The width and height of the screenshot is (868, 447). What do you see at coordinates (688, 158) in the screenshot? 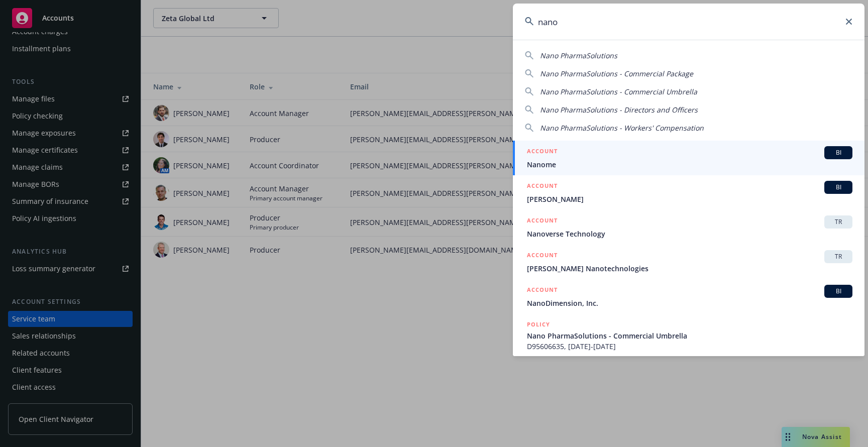
I see `a: ACCOUNTBINanome` at bounding box center [688, 158].